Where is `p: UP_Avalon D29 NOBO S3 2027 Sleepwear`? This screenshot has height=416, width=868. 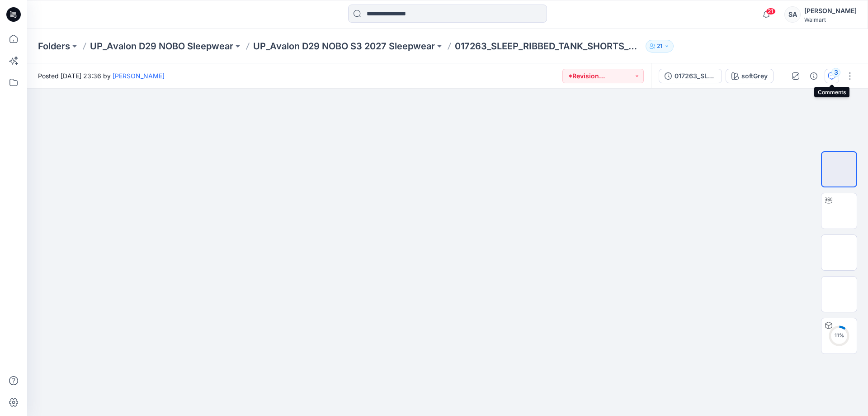
p: UP_Avalon D29 NOBO S3 2027 Sleepwear is located at coordinates (344, 46).